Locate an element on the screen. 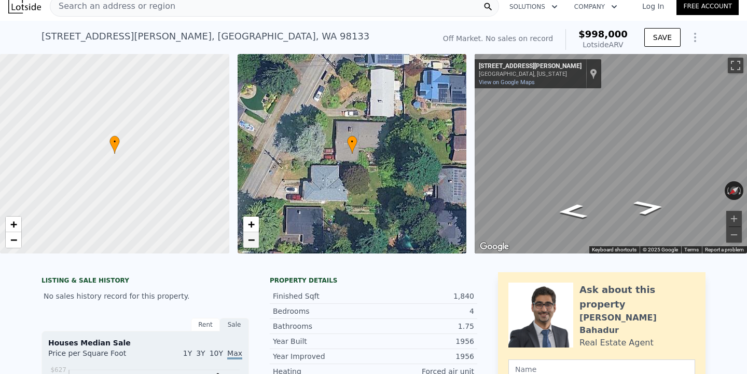  div: Sale is located at coordinates (234, 324).